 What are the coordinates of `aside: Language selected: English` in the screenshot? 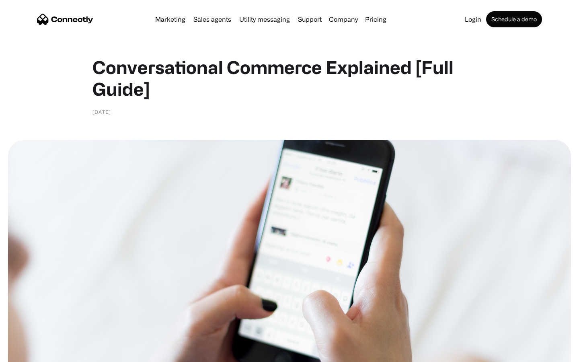 It's located at (28, 354).